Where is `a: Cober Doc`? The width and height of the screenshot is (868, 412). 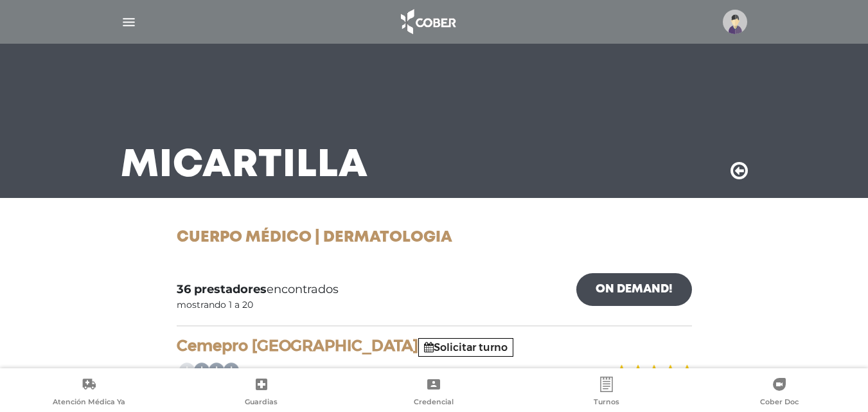
a: Cober Doc is located at coordinates (778, 393).